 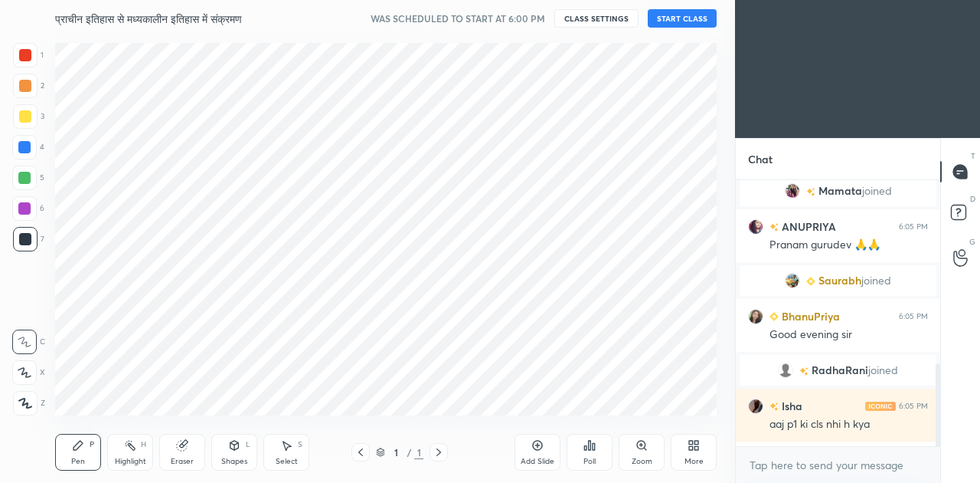 I want to click on img: b6b670db21c149248945610e9967e9c2.jpg, so click(x=756, y=406).